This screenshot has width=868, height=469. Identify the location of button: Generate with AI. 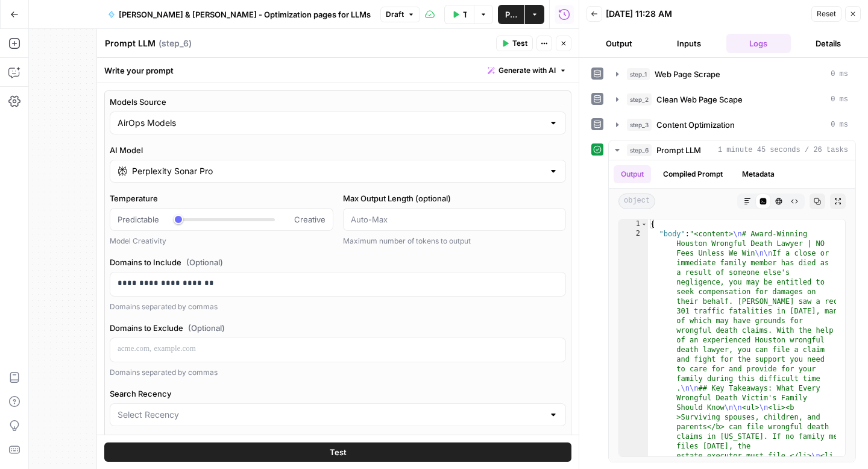
(527, 71).